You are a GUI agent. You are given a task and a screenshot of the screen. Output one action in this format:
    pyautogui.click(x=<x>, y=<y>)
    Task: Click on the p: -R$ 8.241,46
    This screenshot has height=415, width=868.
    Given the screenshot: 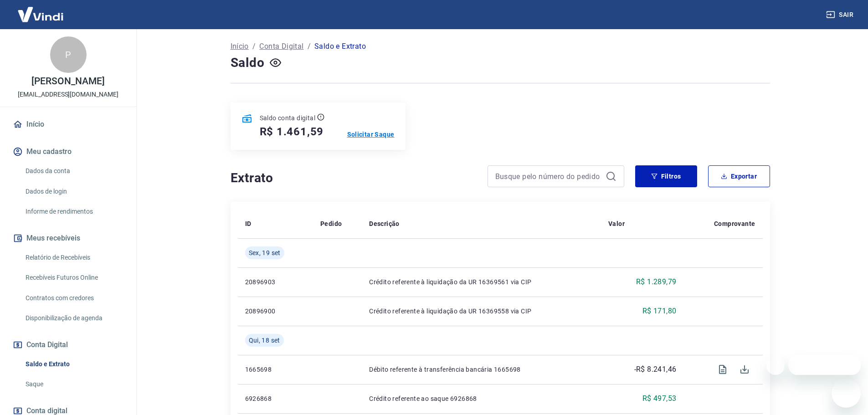 What is the action you would take?
    pyautogui.click(x=655, y=369)
    